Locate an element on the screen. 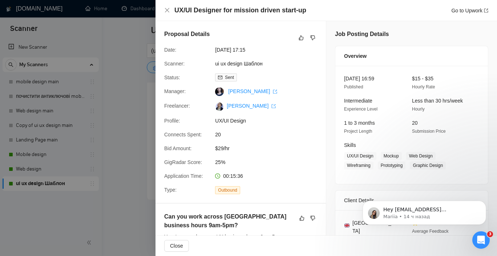  span: Application Time: is located at coordinates (184, 176).